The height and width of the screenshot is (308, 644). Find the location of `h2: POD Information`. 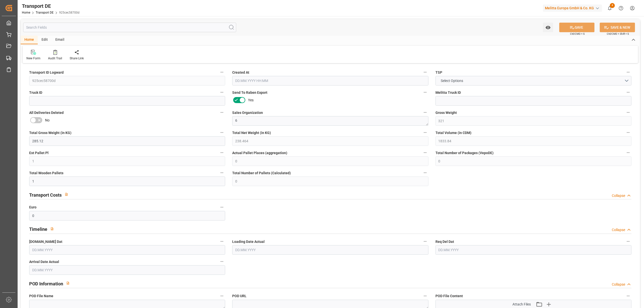

h2: POD Information is located at coordinates (46, 283).